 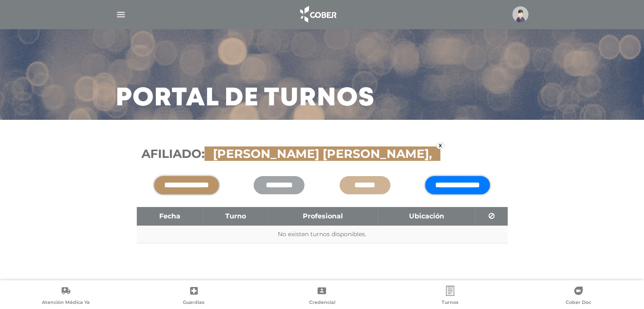 What do you see at coordinates (322, 234) in the screenshot?
I see `td: No existen turnos disponibles.` at bounding box center [322, 234].